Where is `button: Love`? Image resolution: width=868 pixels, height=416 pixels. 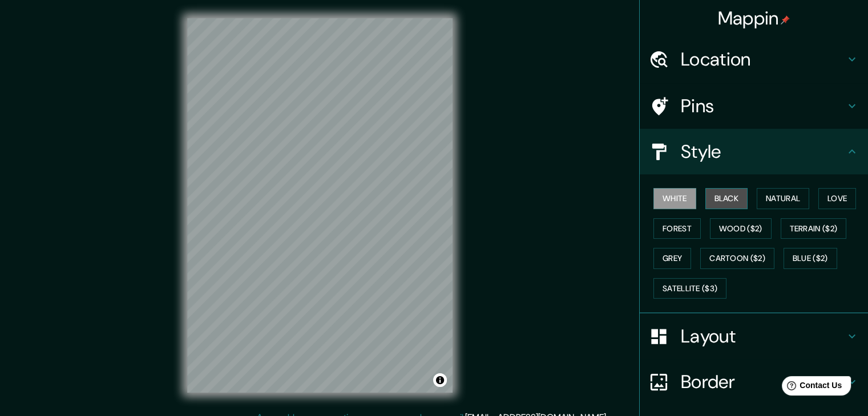
button: Love is located at coordinates (837, 199).